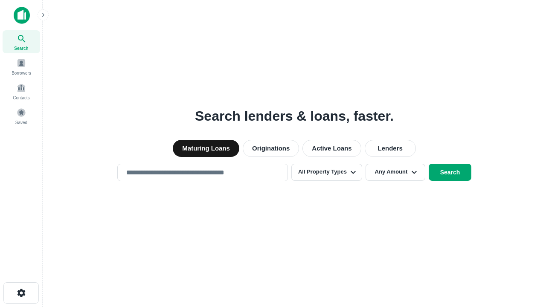 The width and height of the screenshot is (546, 307). What do you see at coordinates (21, 42) in the screenshot?
I see `a: Search` at bounding box center [21, 42].